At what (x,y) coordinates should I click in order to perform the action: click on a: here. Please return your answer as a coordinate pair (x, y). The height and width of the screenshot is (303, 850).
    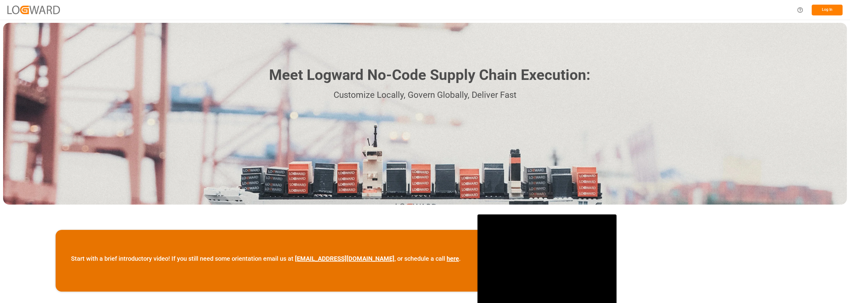
    Looking at the image, I should click on (453, 259).